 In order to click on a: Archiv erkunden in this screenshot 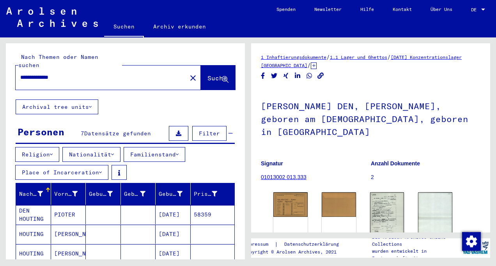, I will do `click(180, 27)`.